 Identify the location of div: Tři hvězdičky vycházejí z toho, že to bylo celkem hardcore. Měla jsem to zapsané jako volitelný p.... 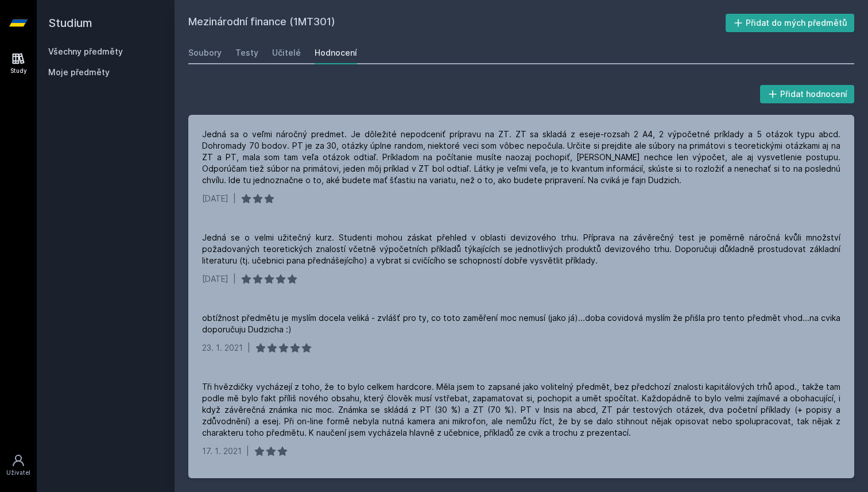
(521, 410).